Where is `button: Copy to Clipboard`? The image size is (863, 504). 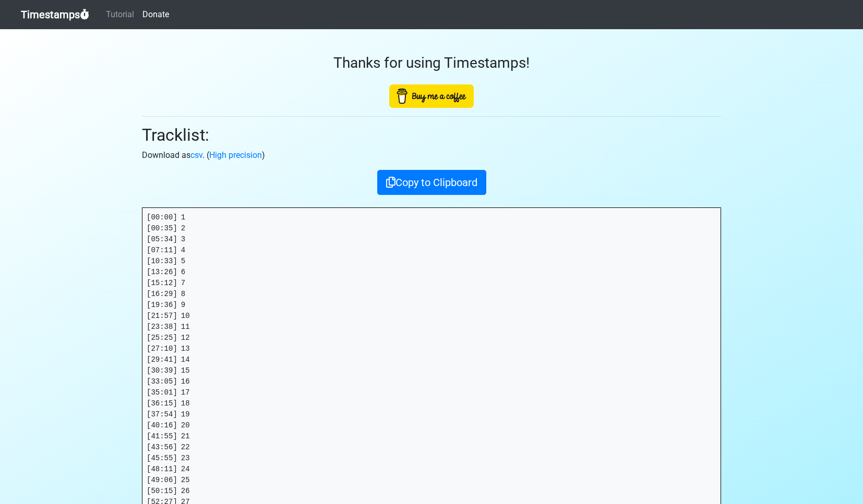
button: Copy to Clipboard is located at coordinates (432, 182).